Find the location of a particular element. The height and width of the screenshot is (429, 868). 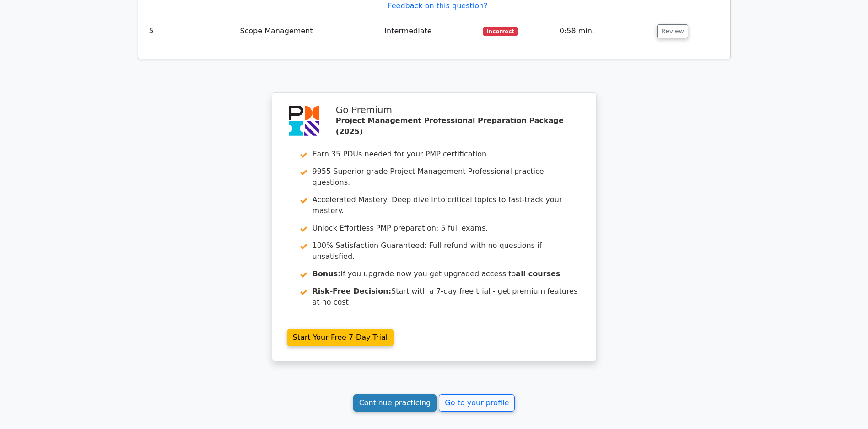

td: 0:58 min. is located at coordinates (605, 31).